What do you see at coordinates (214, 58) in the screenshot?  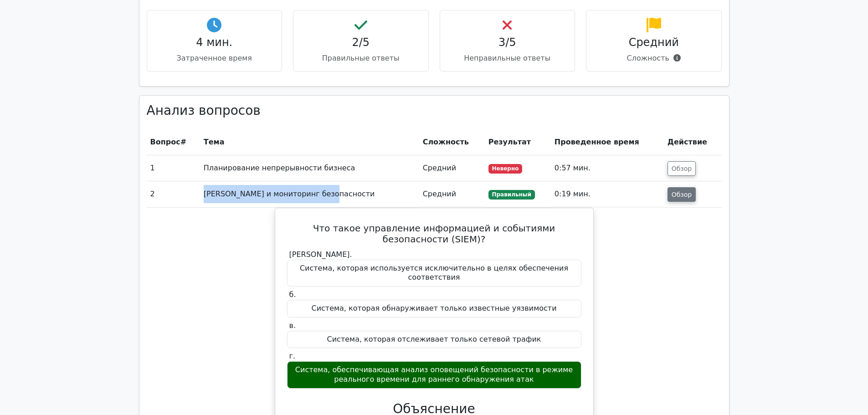 I see `font: Затраченное время` at bounding box center [214, 58].